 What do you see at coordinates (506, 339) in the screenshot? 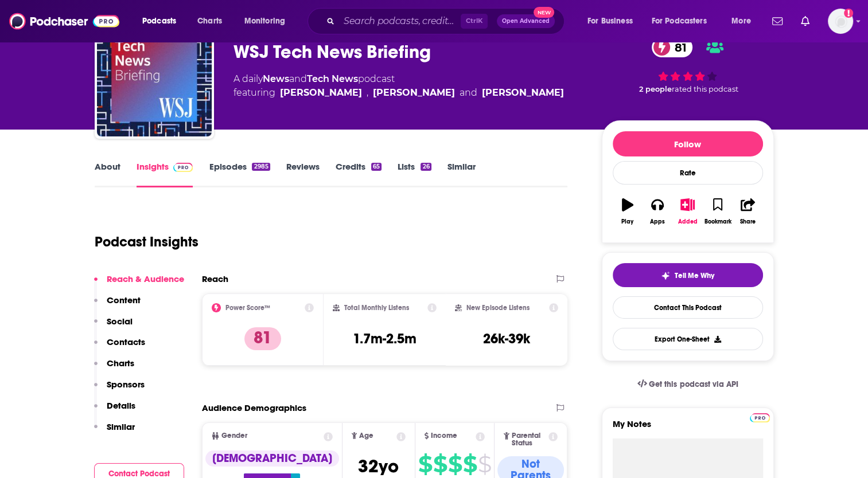
I see `h3: 26k-39k` at bounding box center [506, 339].